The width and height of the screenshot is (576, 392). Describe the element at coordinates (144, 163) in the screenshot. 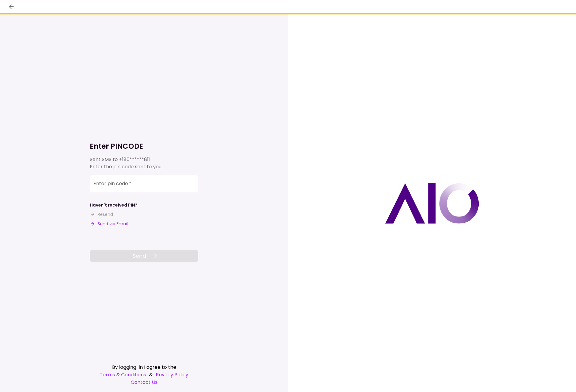

I see `div: Sent SMS to Enter the pin code sent to you` at that location.